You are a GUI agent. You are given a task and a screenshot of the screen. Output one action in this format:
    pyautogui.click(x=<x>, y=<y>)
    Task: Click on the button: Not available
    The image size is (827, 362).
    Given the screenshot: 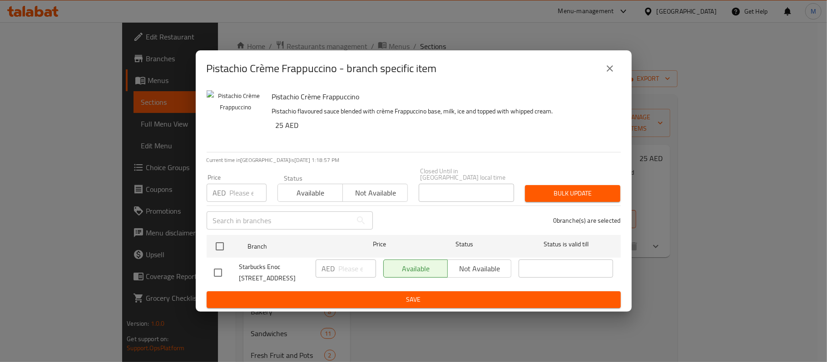 What is the action you would take?
    pyautogui.click(x=375, y=193)
    